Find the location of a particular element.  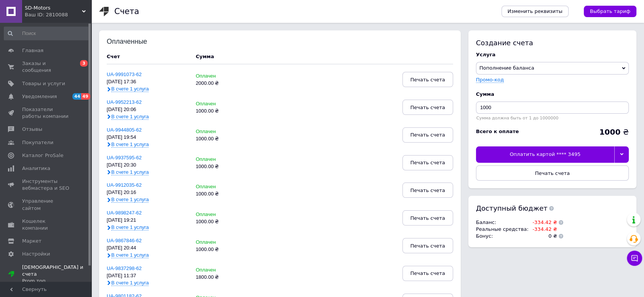

span: Пополнение баланса is located at coordinates (507, 68).